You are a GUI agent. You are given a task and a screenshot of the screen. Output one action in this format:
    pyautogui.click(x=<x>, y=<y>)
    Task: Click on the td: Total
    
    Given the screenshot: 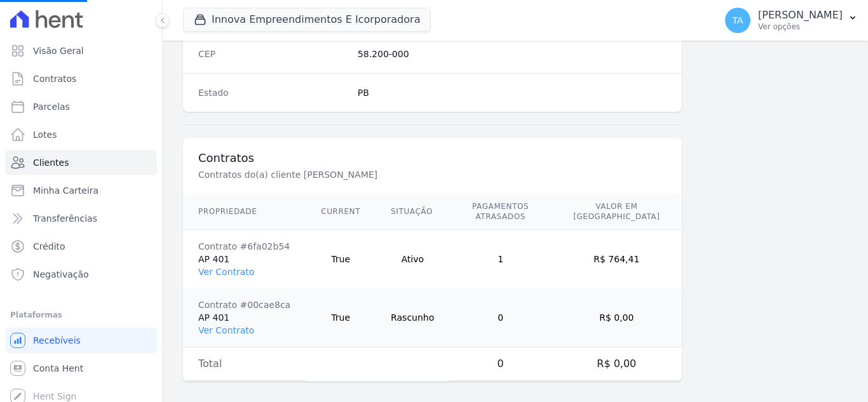 What is the action you would take?
    pyautogui.click(x=243, y=364)
    